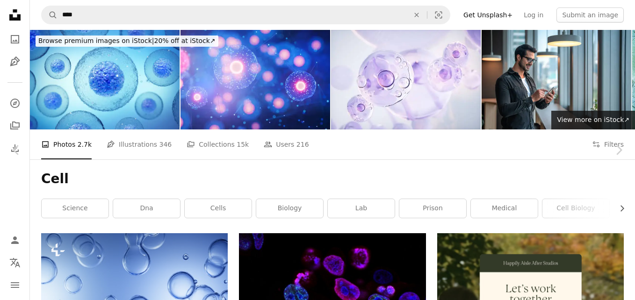  I want to click on h1: Cell, so click(332, 179).